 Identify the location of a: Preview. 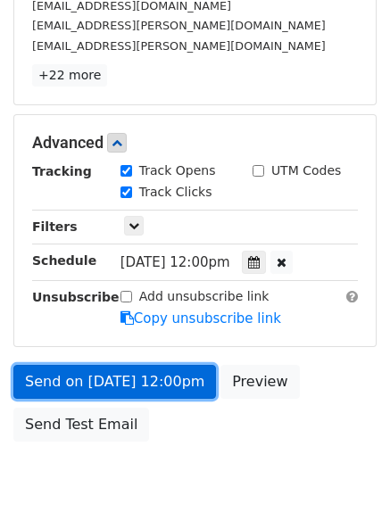
(260, 382).